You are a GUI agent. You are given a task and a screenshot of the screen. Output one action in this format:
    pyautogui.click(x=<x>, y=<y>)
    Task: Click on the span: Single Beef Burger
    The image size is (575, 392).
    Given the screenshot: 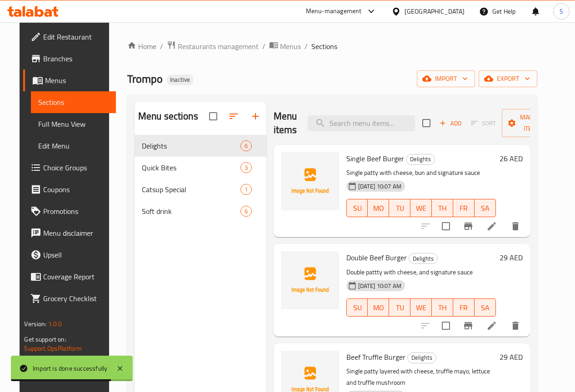 What is the action you would take?
    pyautogui.click(x=375, y=158)
    